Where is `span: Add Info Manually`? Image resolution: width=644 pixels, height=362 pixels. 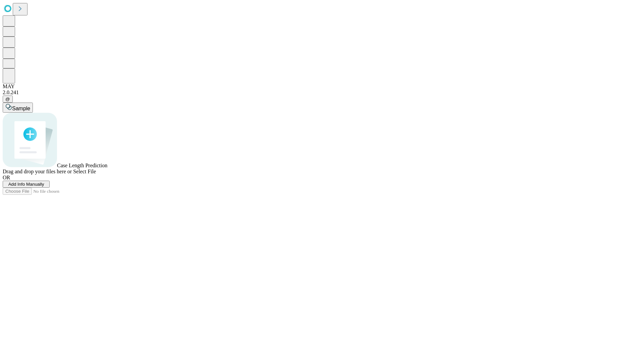
span: Add Info Manually is located at coordinates (26, 184).